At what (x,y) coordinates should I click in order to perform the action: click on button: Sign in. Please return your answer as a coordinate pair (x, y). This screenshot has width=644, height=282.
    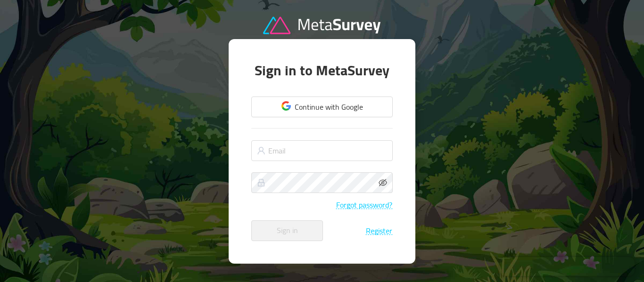
    Looking at the image, I should click on (287, 231).